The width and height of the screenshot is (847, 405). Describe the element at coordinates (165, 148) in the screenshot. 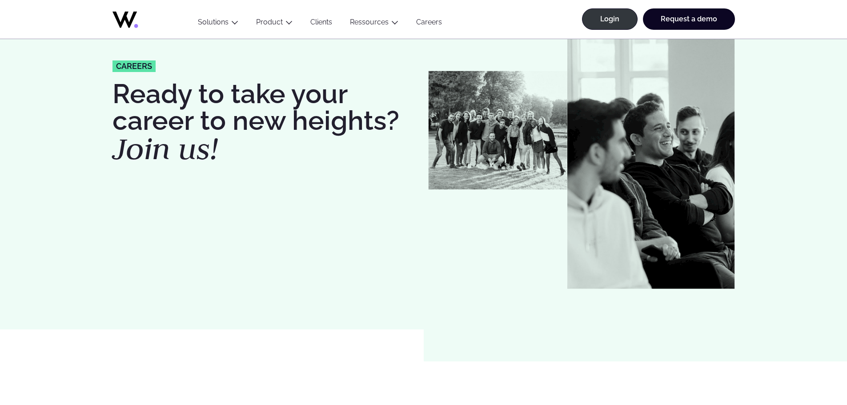

I see `em: Join us!` at that location.